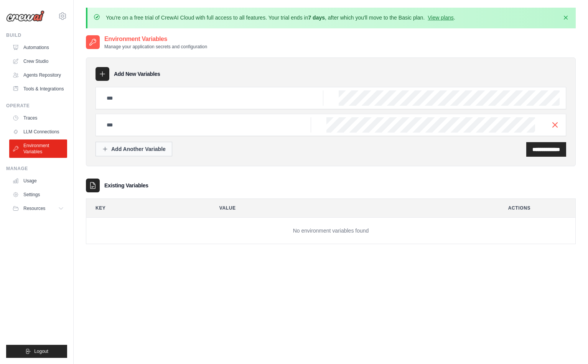 The width and height of the screenshot is (588, 364). I want to click on a: Crew Studio, so click(38, 61).